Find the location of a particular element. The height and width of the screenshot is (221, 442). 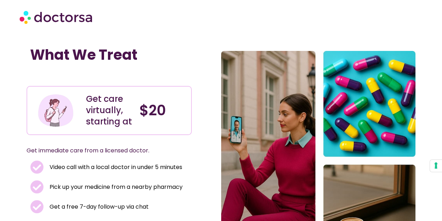

p: Get immediate care from a licensed doctor. is located at coordinates (101, 151).